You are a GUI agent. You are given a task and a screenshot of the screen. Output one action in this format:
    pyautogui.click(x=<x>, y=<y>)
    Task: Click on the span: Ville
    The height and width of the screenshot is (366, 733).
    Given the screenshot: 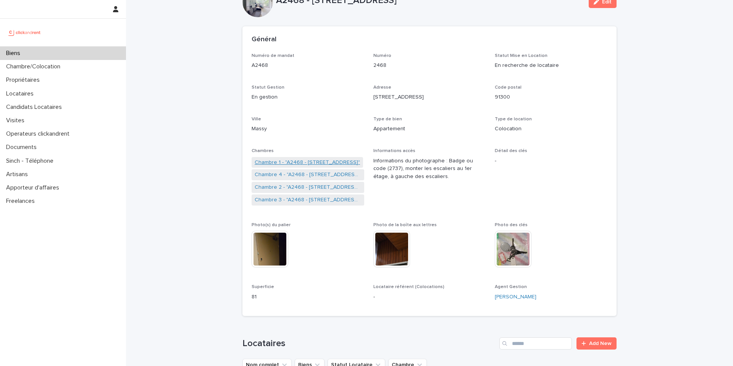 What is the action you would take?
    pyautogui.click(x=256, y=119)
    